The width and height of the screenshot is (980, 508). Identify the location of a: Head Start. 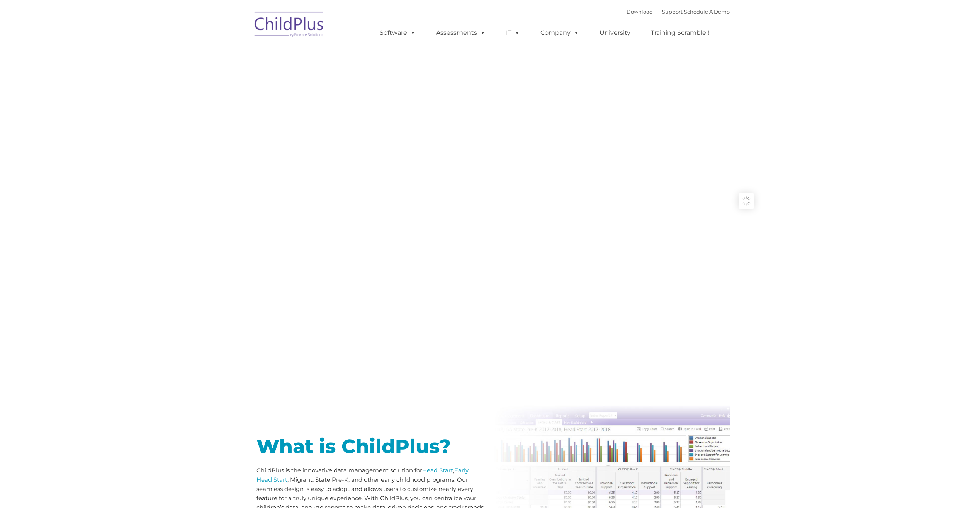
(438, 470).